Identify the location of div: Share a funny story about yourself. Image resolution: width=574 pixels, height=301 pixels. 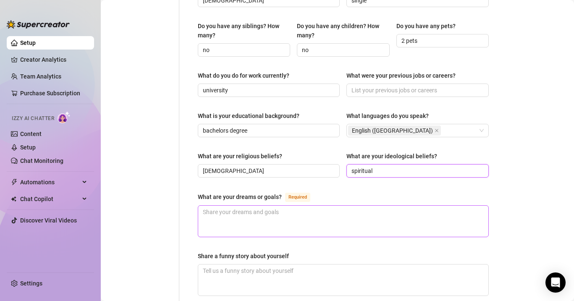
(243, 256).